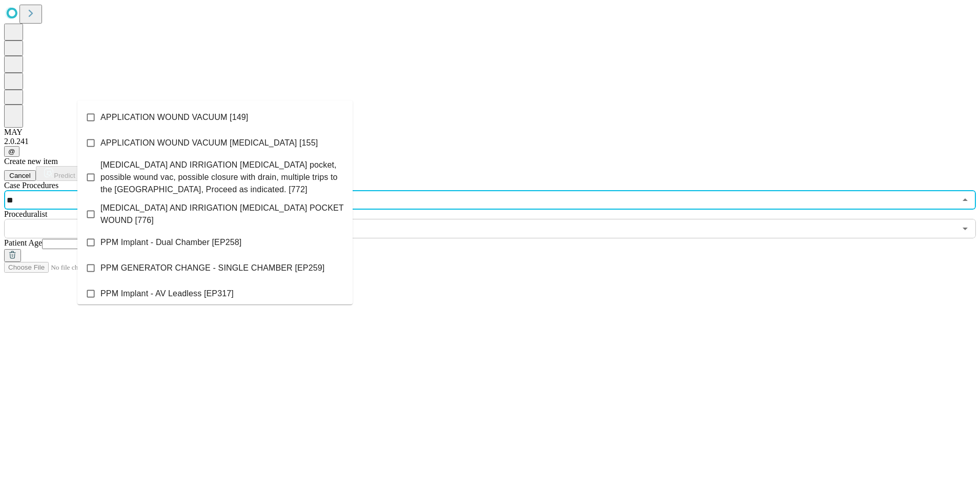  Describe the element at coordinates (31, 161) in the screenshot. I see `span: Create new item` at that location.